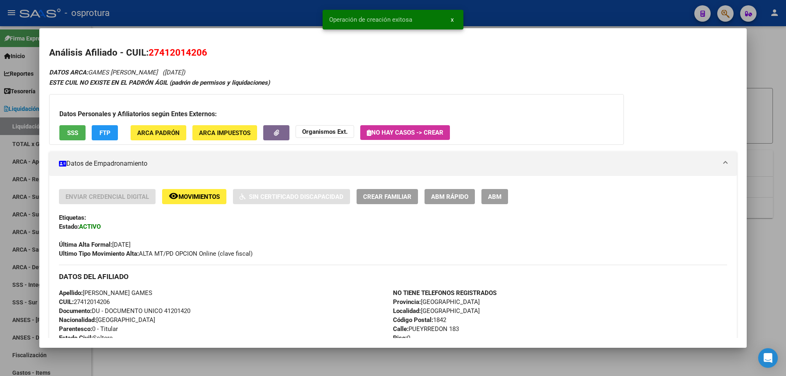  What do you see at coordinates (72, 133) in the screenshot?
I see `span: SSS` at bounding box center [72, 133].